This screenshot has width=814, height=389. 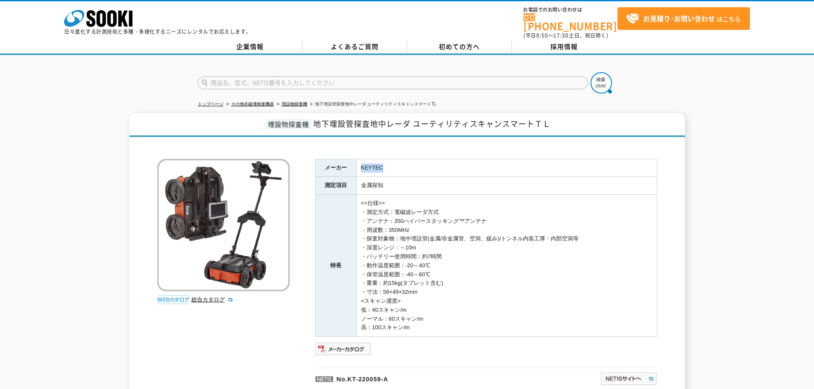 I want to click on input: 商品名、型式、NETIS番号を入力してください, so click(x=393, y=83).